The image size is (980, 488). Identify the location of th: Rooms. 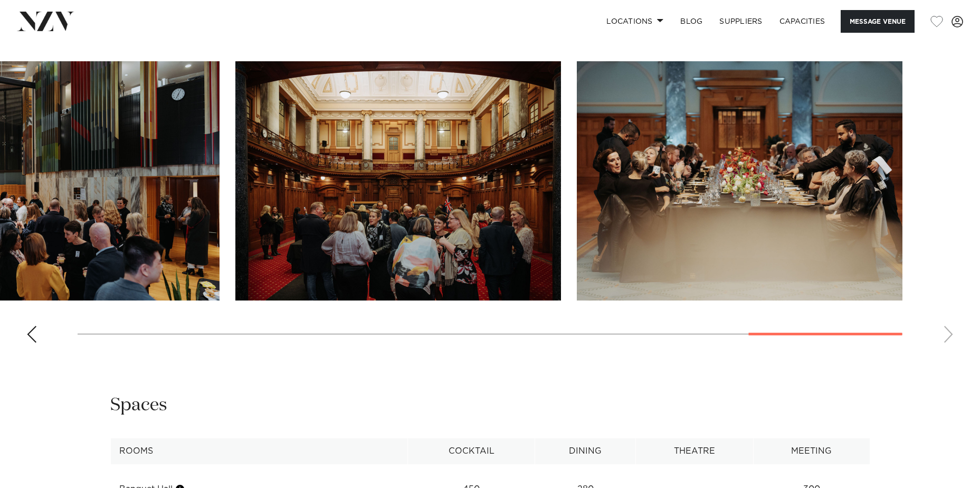
(259, 451).